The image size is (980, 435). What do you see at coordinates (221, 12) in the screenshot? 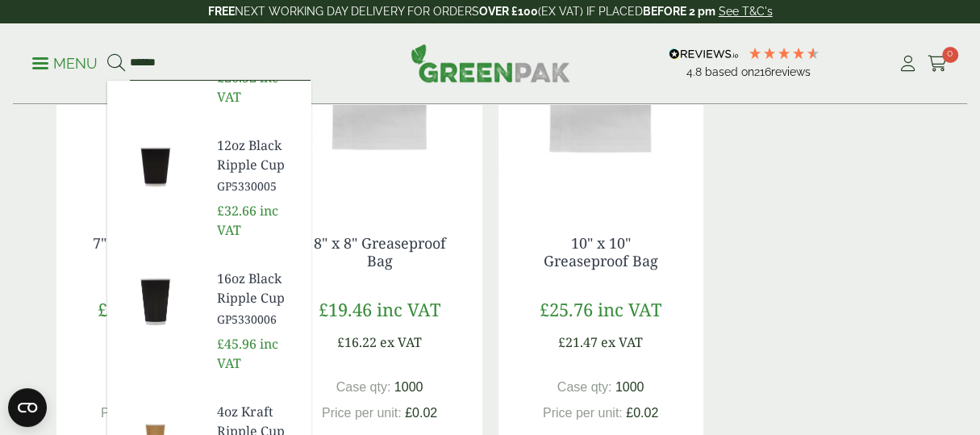
I see `strong: FREE` at bounding box center [221, 12].